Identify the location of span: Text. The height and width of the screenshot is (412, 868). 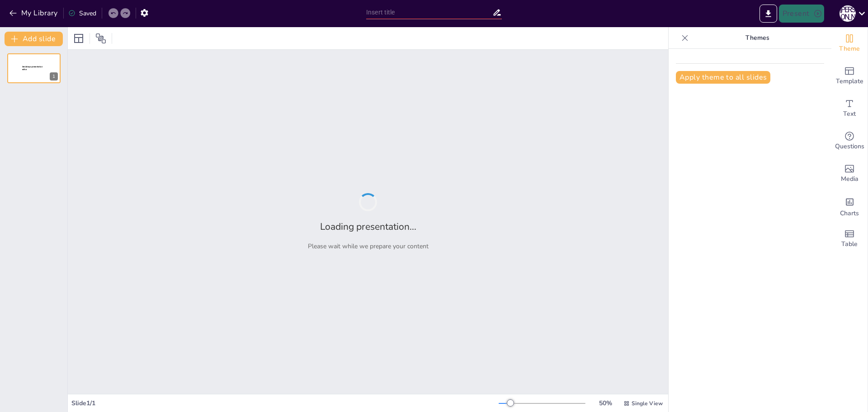
(850, 114).